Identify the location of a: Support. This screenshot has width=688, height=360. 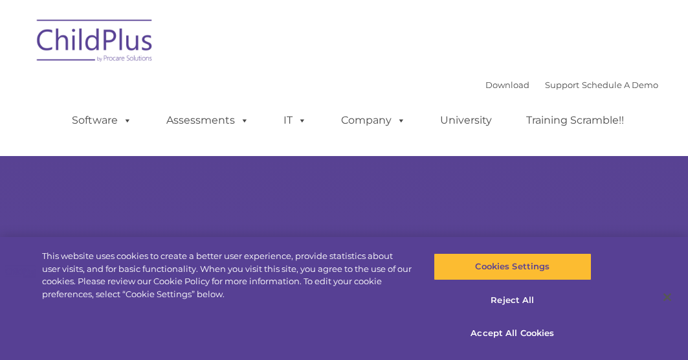
(562, 85).